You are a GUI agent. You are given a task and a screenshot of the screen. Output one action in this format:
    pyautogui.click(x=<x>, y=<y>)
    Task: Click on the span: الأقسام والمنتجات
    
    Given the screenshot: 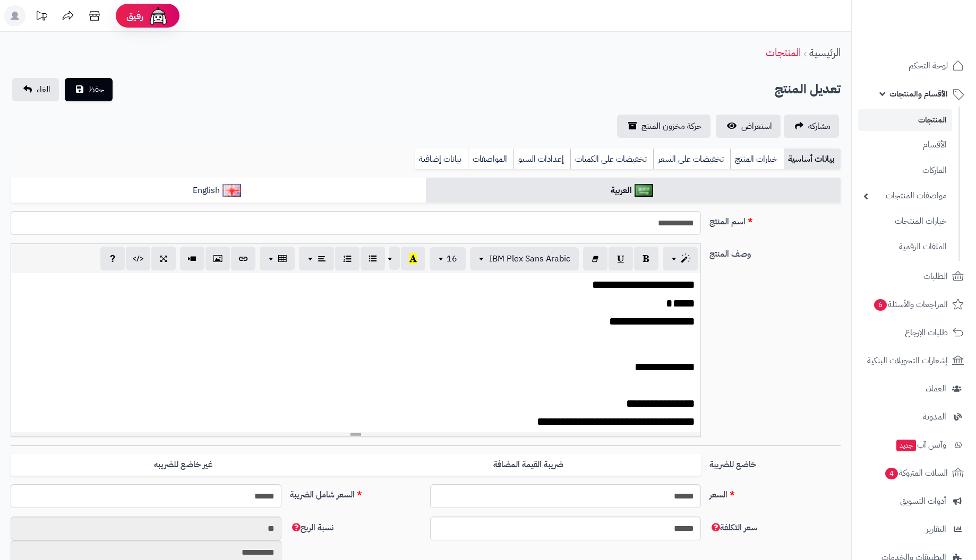 What is the action you would take?
    pyautogui.click(x=918, y=94)
    